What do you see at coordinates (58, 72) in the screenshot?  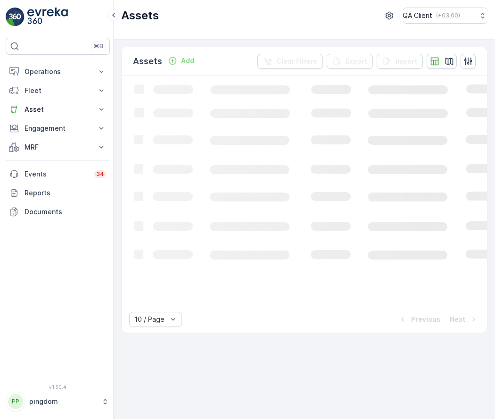 I see `button: Operations` at bounding box center [58, 72].